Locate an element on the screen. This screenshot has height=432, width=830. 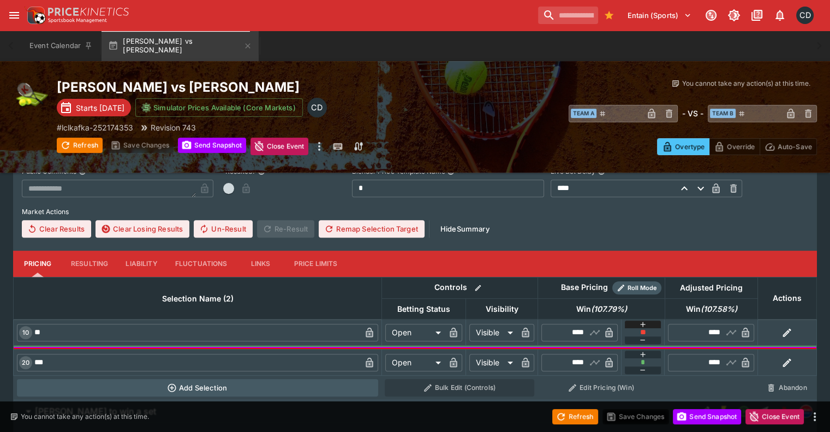
button: Price Limits is located at coordinates (316, 264).